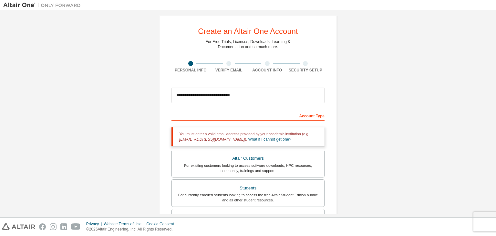 Image resolution: width=496 pixels, height=236 pixels. What do you see at coordinates (248, 31) in the screenshot?
I see `div: Create an Altair One Account` at bounding box center [248, 31].